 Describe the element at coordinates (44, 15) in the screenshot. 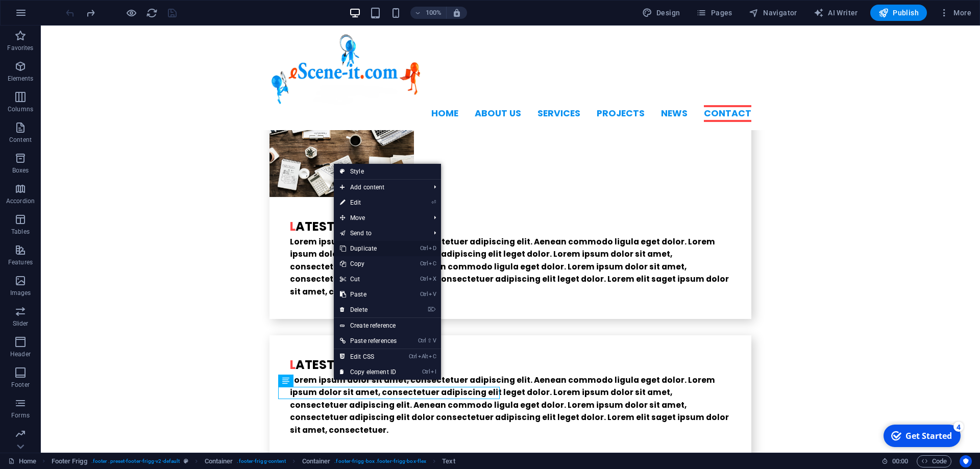

I see `div: Get Started 4 items remaining, 20% complete` at that location.